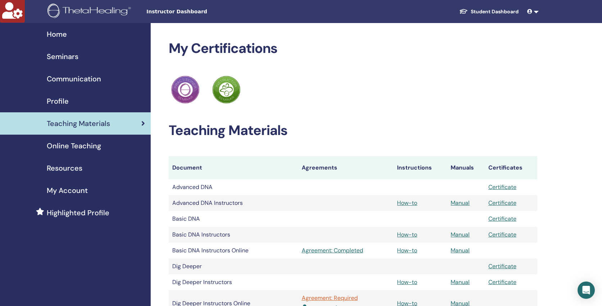  What do you see at coordinates (586, 290) in the screenshot?
I see `div: Open Intercom Messenger` at bounding box center [586, 290].